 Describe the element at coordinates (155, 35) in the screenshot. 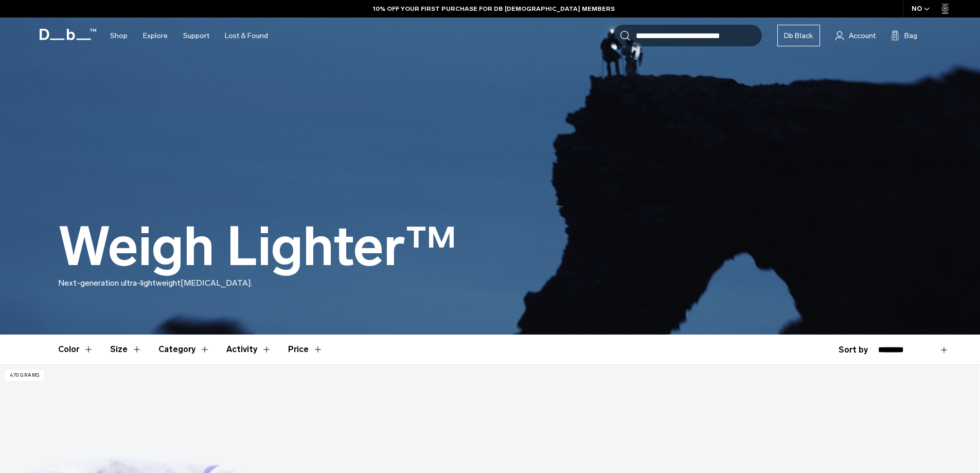

I see `a: Explore` at that location.